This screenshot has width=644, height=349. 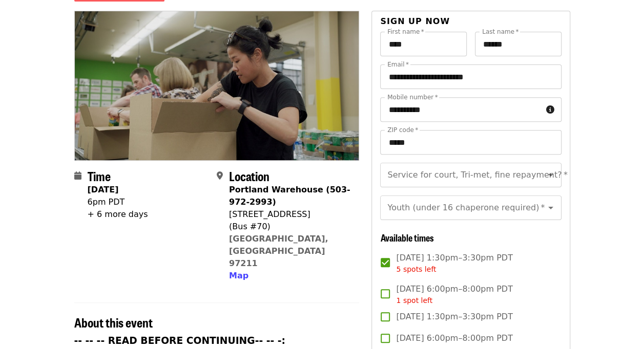 I want to click on span: About this event, so click(x=113, y=322).